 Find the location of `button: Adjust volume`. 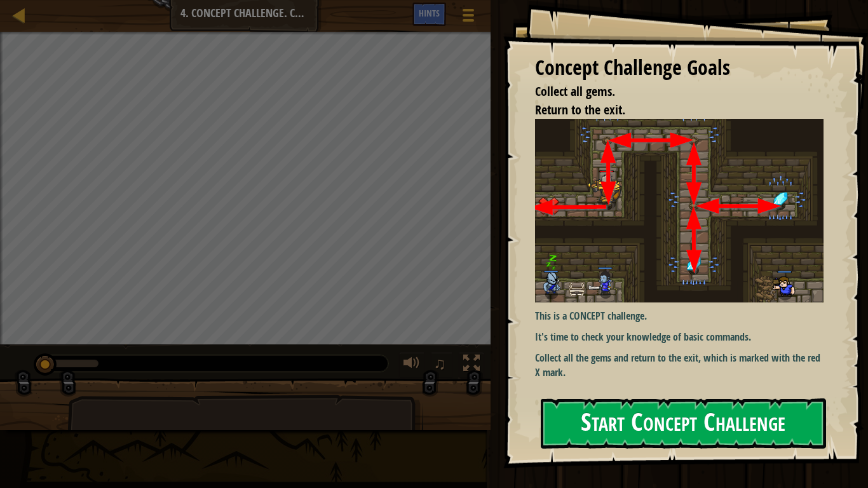

button: Adjust volume is located at coordinates (412, 365).